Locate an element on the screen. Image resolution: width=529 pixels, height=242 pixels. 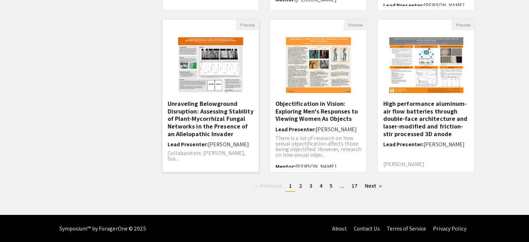
p: There is a lot of research on how sexual objectification affects those being objectified. However... is located at coordinates (318, 146).